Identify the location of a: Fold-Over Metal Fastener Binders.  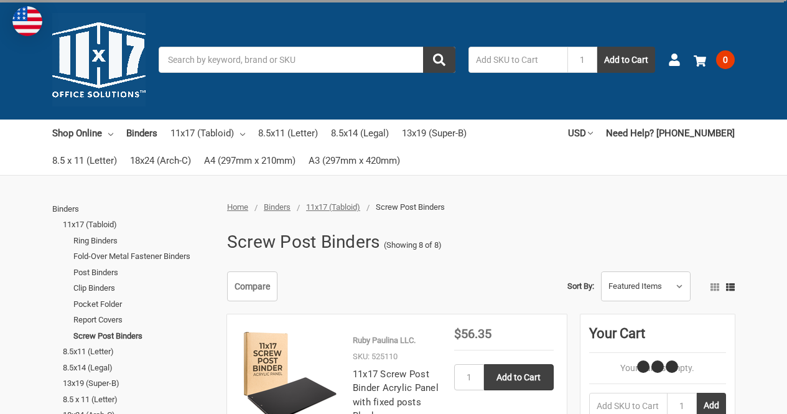
(143, 256).